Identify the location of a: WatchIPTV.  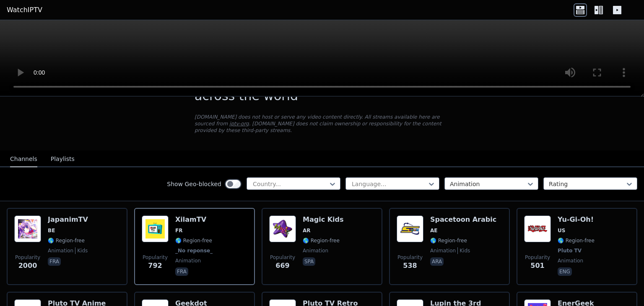
(24, 10).